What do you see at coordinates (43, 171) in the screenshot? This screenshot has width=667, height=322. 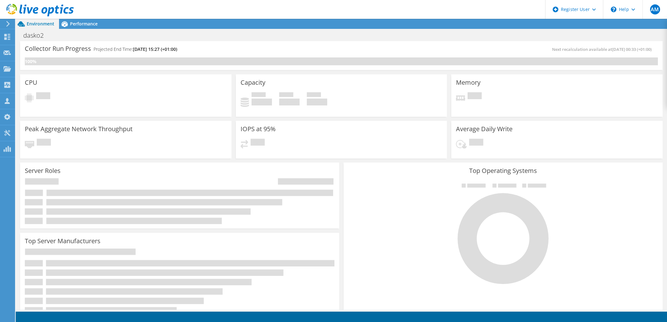 I see `h3: Server Roles` at bounding box center [43, 171].